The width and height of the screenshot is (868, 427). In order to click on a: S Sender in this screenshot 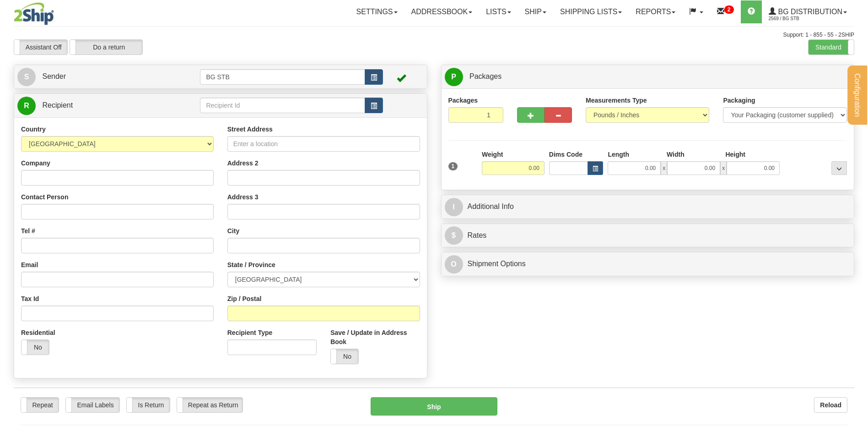, I will do `click(108, 76)`.